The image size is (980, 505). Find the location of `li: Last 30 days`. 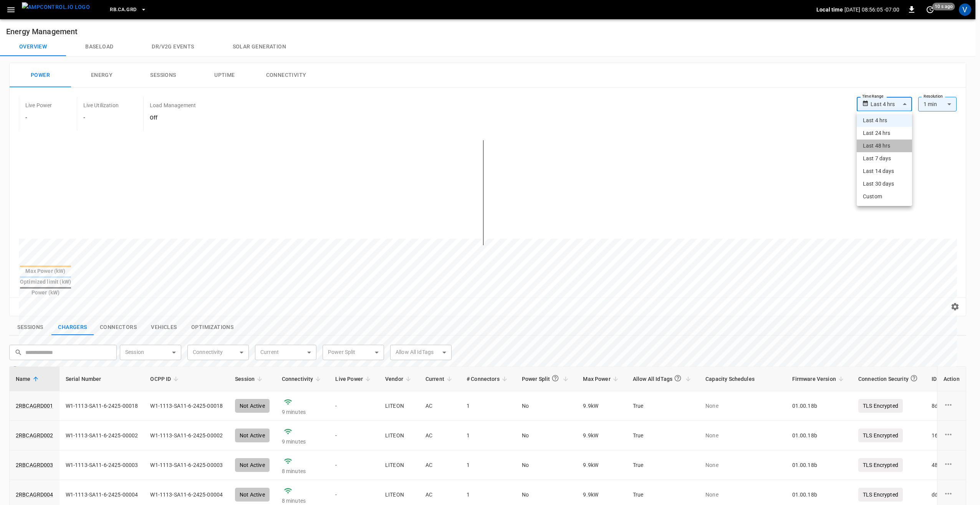

li: Last 30 days is located at coordinates (885, 184).